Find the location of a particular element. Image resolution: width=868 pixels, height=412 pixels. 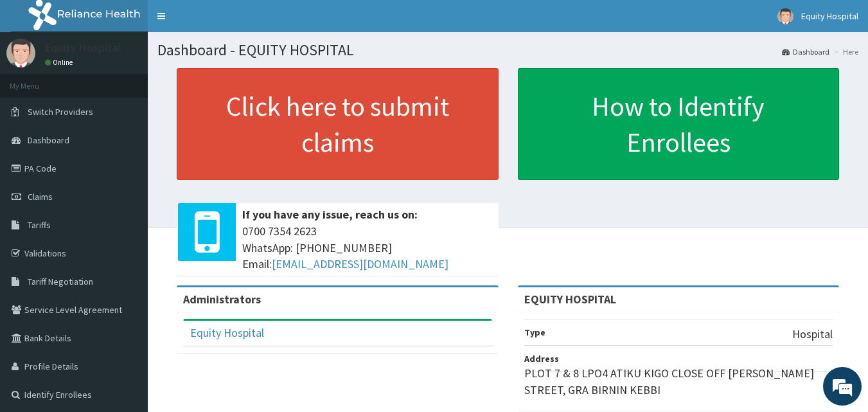

p: Equity Hospital is located at coordinates (83, 48).